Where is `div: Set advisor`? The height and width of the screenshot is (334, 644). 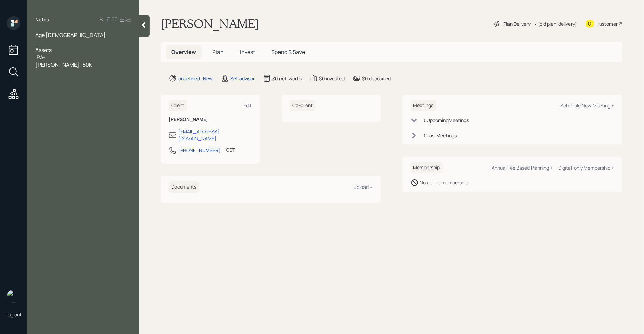
div: Set advisor is located at coordinates (242, 78).